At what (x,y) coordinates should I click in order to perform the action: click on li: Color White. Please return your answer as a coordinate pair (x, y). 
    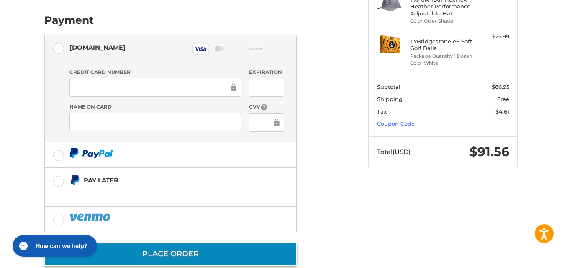
    Looking at the image, I should click on (442, 63).